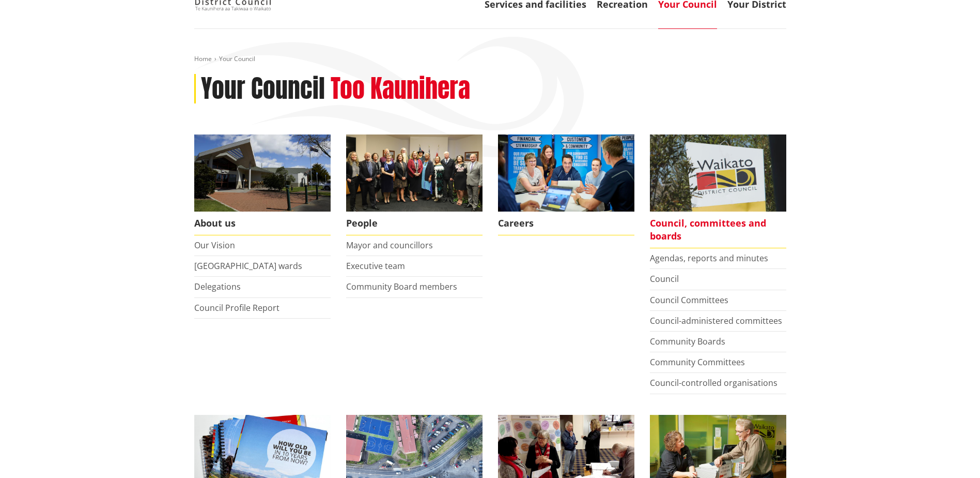 The height and width of the screenshot is (478, 980). I want to click on a: Council-controlled organisations, so click(713, 383).